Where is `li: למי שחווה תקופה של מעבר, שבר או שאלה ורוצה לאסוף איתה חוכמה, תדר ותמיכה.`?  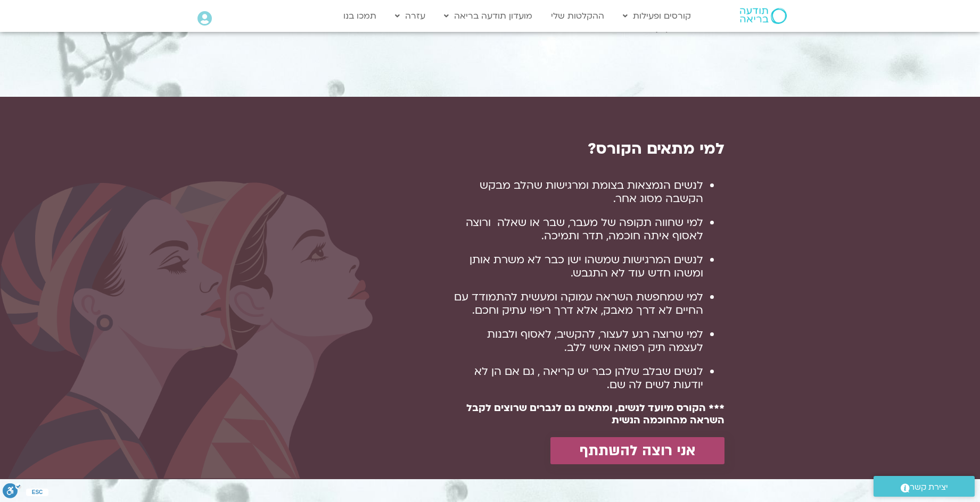
li: למי שחווה תקופה של מעבר, שבר או שאלה ורוצה לאסוף איתה חוכמה, תדר ותמיכה. is located at coordinates (577, 229).